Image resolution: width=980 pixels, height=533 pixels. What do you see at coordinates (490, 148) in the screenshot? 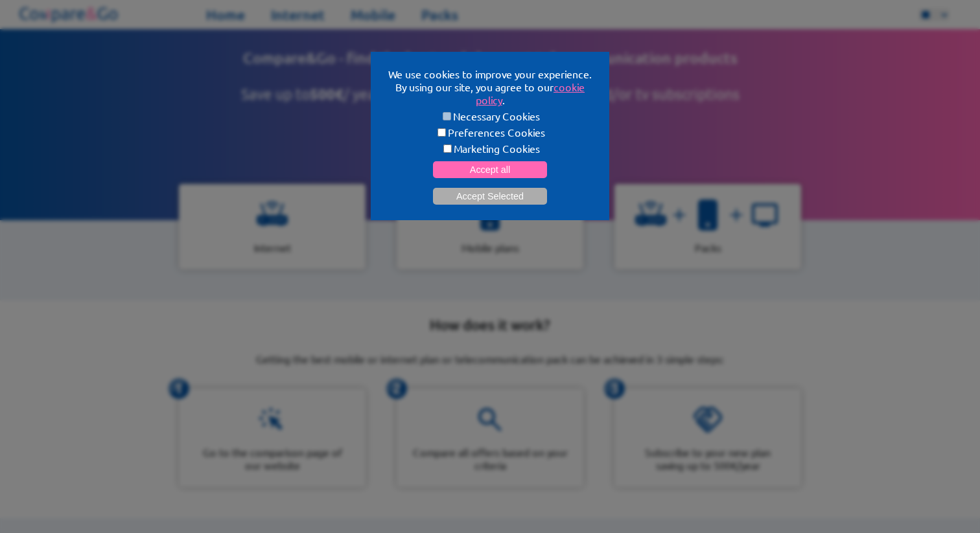
I see `label: Marketing Cookies` at bounding box center [490, 148].